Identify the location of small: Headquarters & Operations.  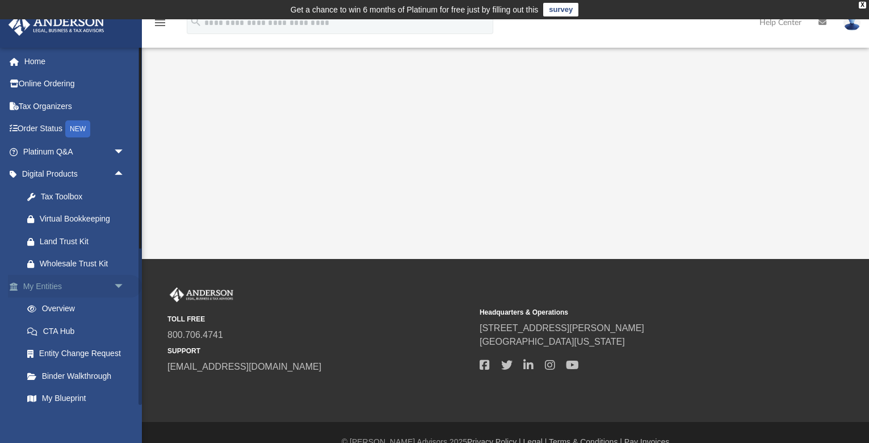
(632, 312).